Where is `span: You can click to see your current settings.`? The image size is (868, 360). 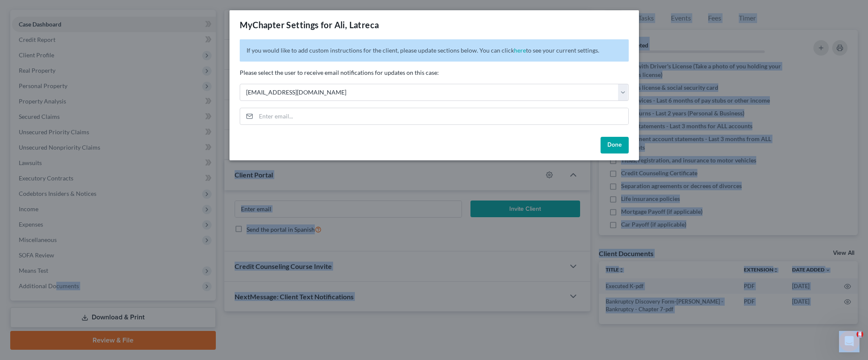 span: You can click to see your current settings. is located at coordinates (539, 50).